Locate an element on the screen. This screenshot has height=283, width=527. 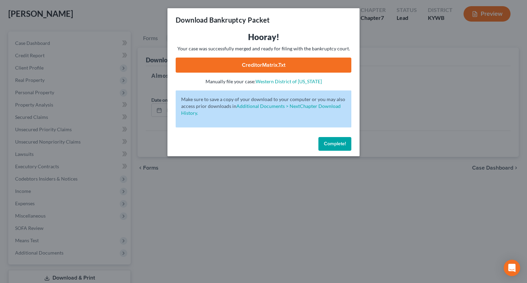
p: Make sure to save a copy of your download to your computer or you may also access prior downloads in is located at coordinates (264, 106).